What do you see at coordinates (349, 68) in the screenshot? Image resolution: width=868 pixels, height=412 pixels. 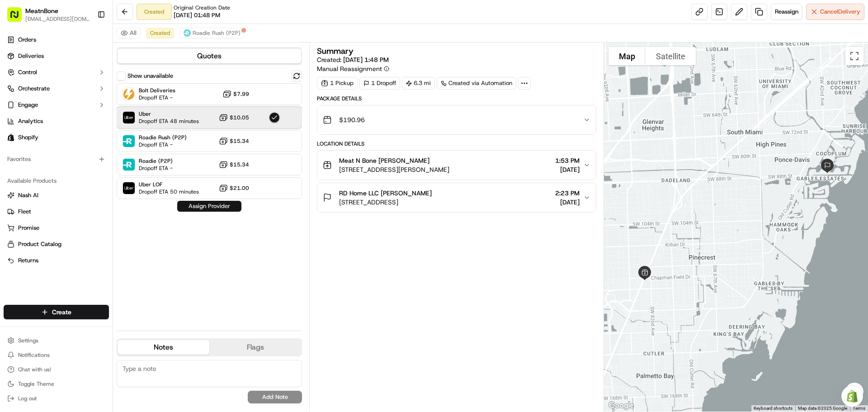 I see `span: Manual Reassignment` at bounding box center [349, 68].